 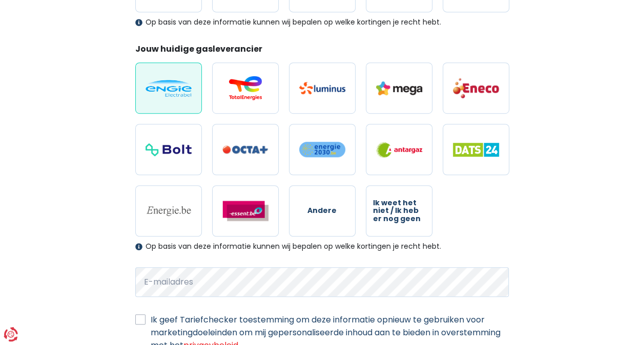 I want to click on img: Engie / Electrabel, so click(x=169, y=88).